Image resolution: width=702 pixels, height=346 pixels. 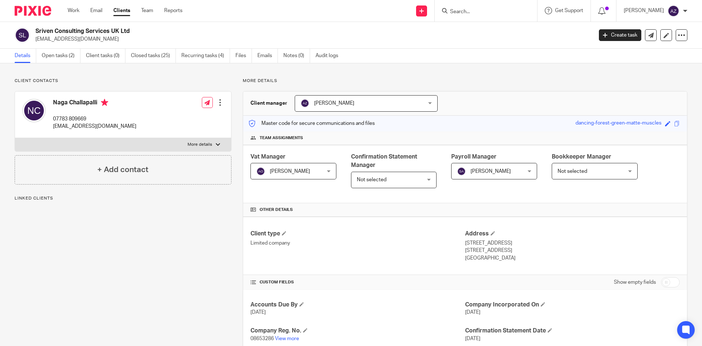 What do you see at coordinates (358, 330) in the screenshot?
I see `h4: Company Reg. No.` at bounding box center [358, 330].